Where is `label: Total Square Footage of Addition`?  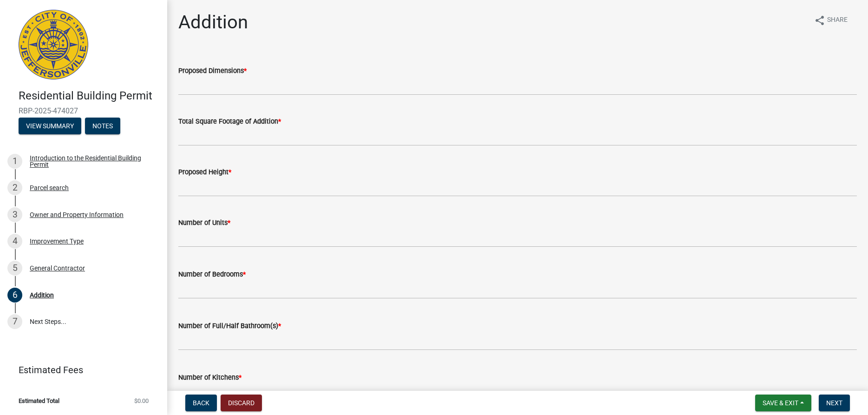 label: Total Square Footage of Addition is located at coordinates (229, 122).